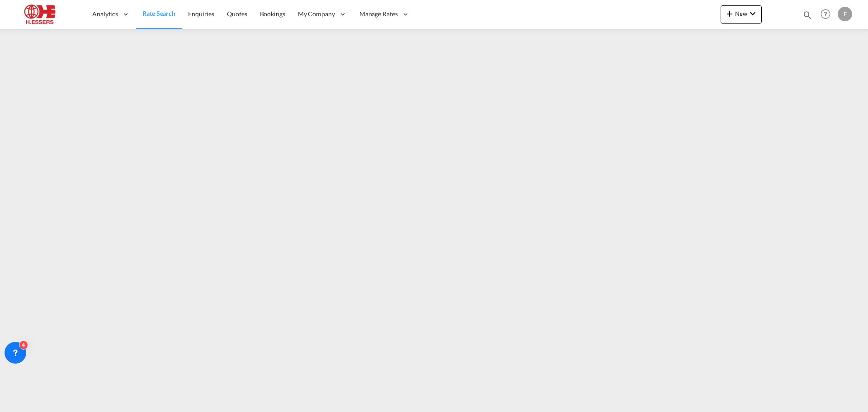 This screenshot has height=412, width=868. What do you see at coordinates (316, 14) in the screenshot?
I see `span: My Company` at bounding box center [316, 14].